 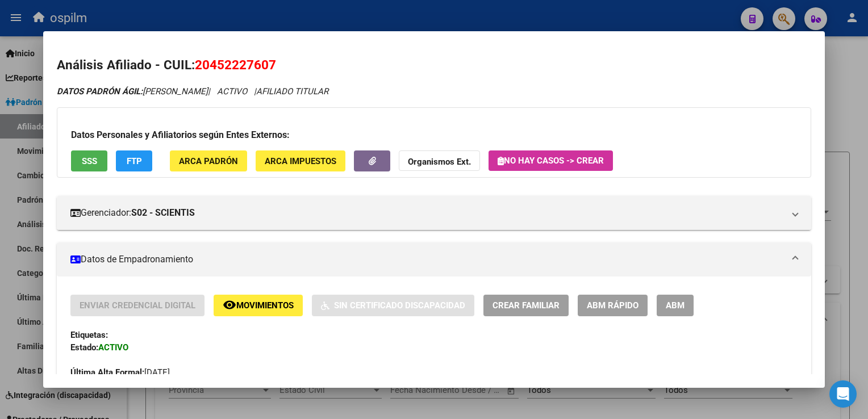 I want to click on button: ARCA Padrón, so click(x=208, y=160).